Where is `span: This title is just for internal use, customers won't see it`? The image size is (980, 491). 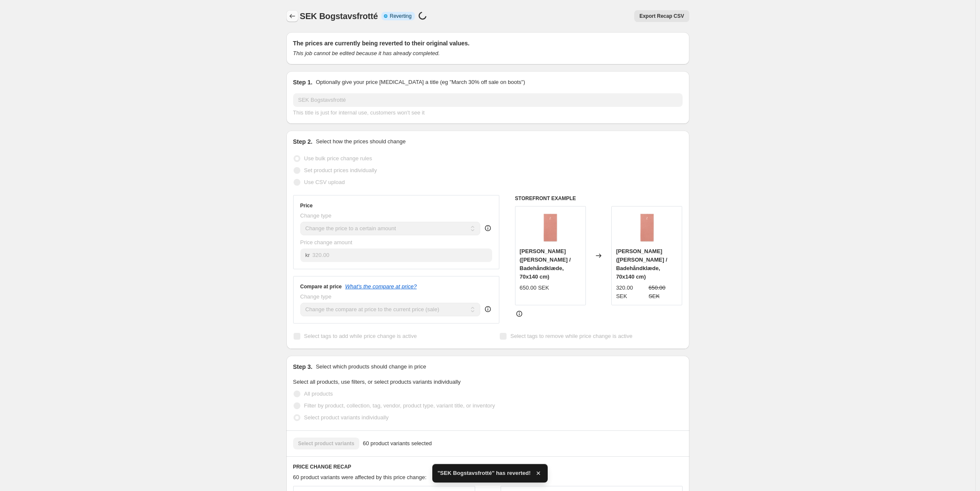
span: This title is just for internal use, customers won't see it is located at coordinates (359, 112).